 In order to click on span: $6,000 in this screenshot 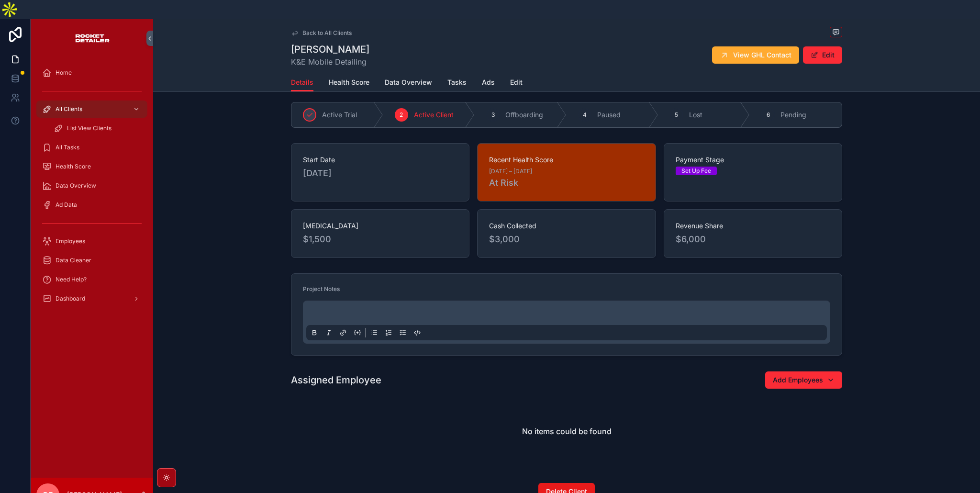, I will do `click(753, 239)`.